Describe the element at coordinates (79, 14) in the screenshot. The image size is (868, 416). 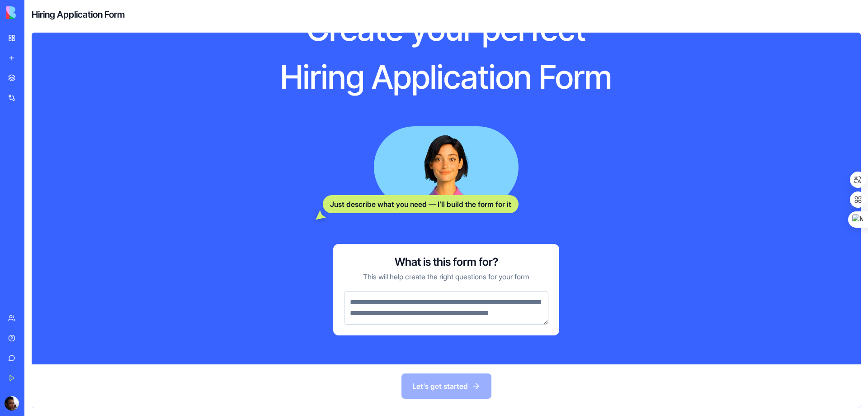
I see `h4: Hiring Application Form` at that location.